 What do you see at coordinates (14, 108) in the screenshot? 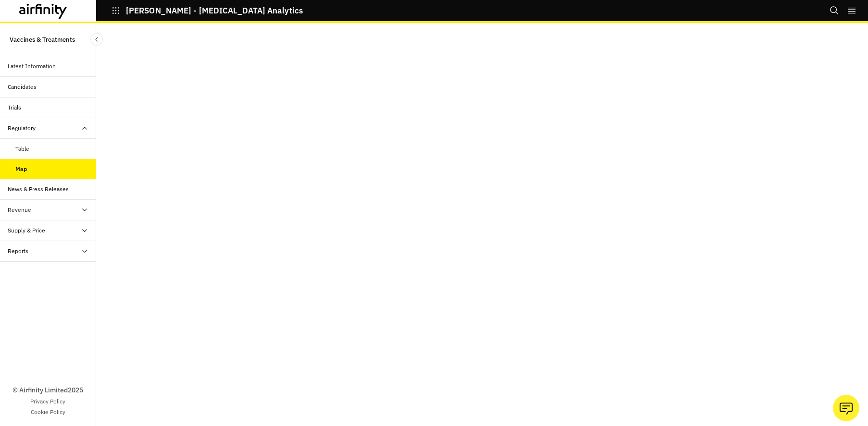
I see `div: Trials` at bounding box center [14, 108].